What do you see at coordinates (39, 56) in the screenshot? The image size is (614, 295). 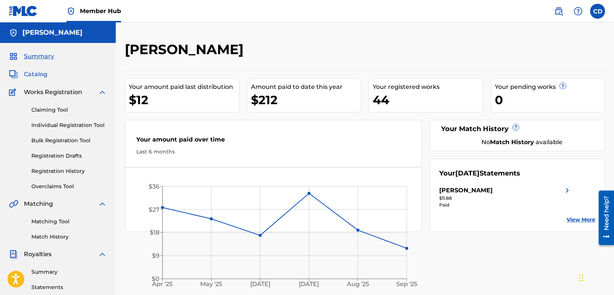 I see `span: Summary` at bounding box center [39, 56].